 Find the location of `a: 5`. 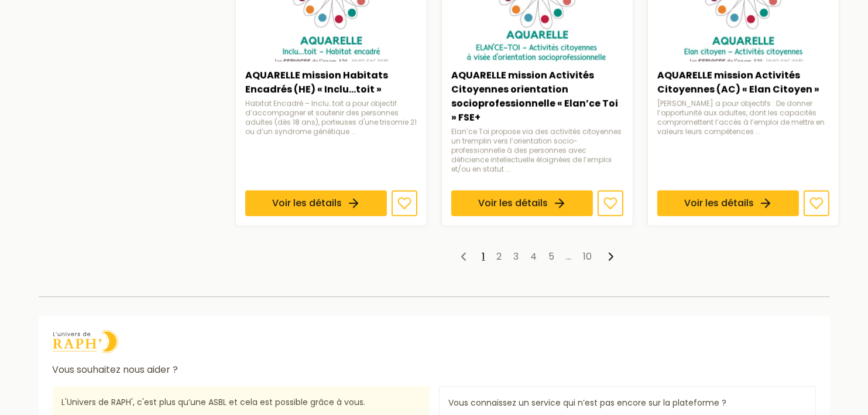

a: 5 is located at coordinates (552, 256).